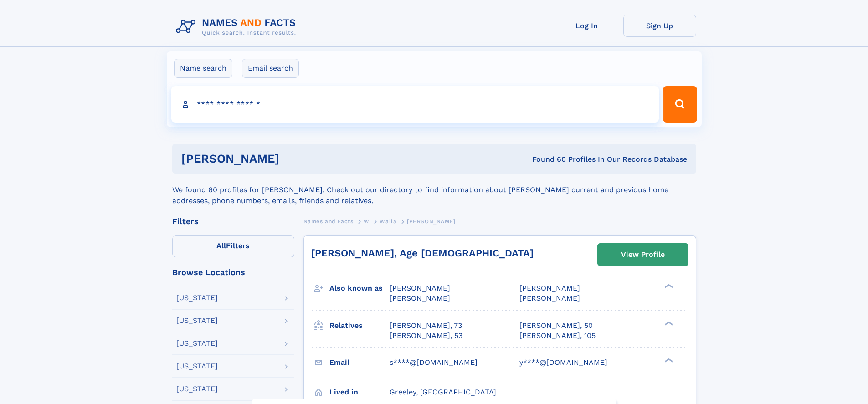  I want to click on div: Found 60 Profiles In Our Records Database, so click(546, 159).